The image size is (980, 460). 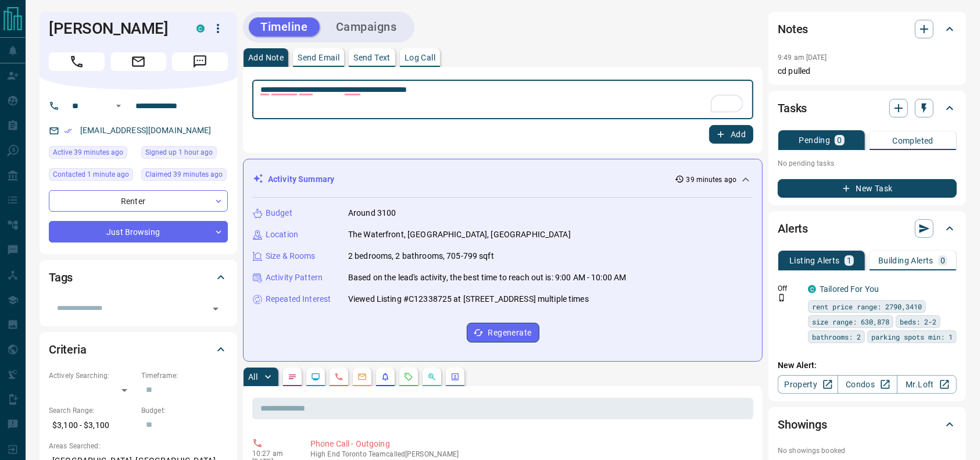 I want to click on a: Mr.Loft, so click(x=927, y=384).